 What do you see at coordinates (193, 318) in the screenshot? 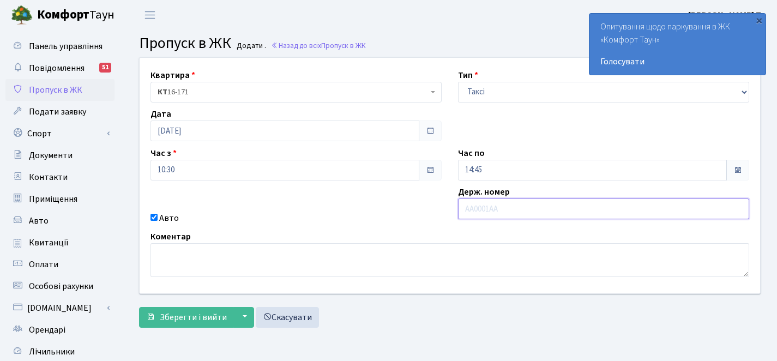
I see `span: Зберегти і вийти` at bounding box center [193, 318].